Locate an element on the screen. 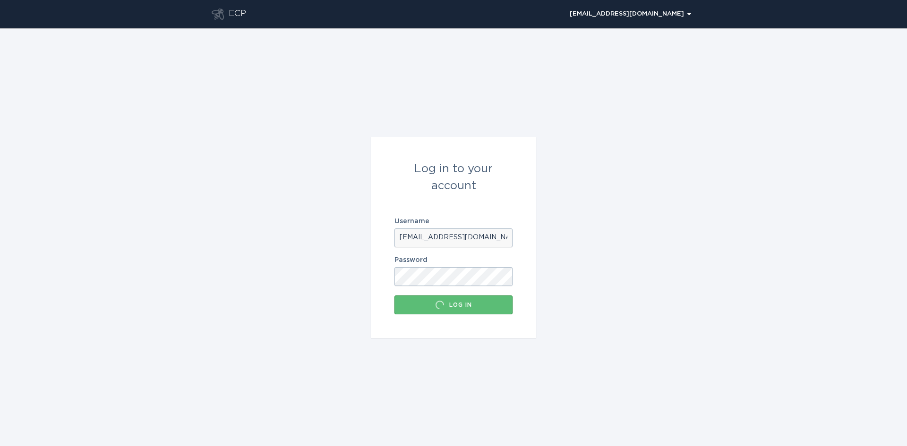 The width and height of the screenshot is (907, 446). div: Popover menu is located at coordinates (630, 14).